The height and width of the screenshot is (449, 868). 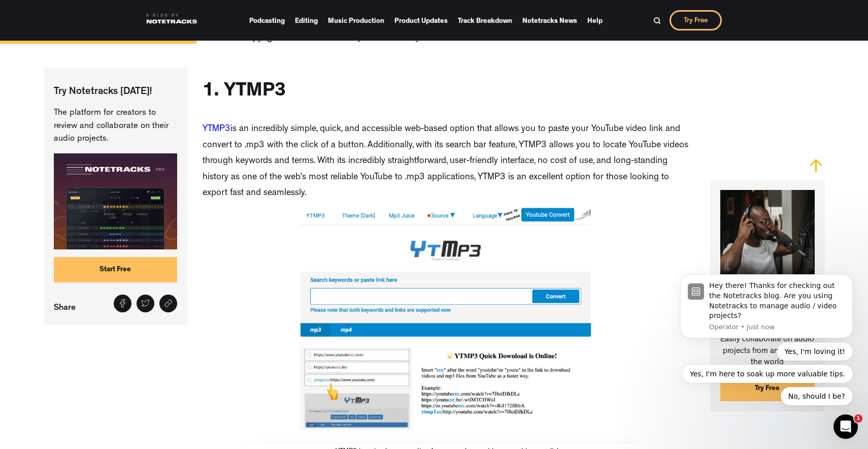 What do you see at coordinates (168, 302) in the screenshot?
I see `img: Share link icon` at bounding box center [168, 302].